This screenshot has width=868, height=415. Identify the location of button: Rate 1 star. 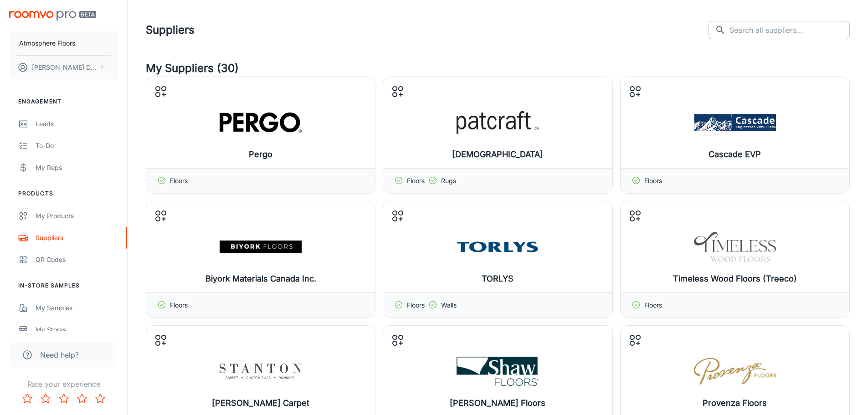
(27, 399).